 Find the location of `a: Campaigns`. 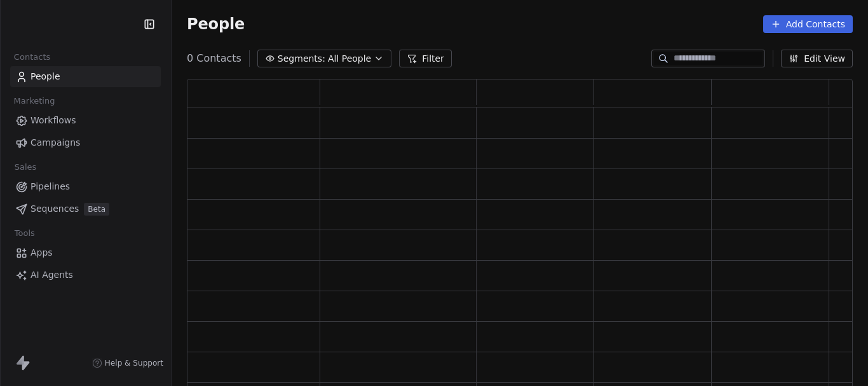

a: Campaigns is located at coordinates (85, 142).